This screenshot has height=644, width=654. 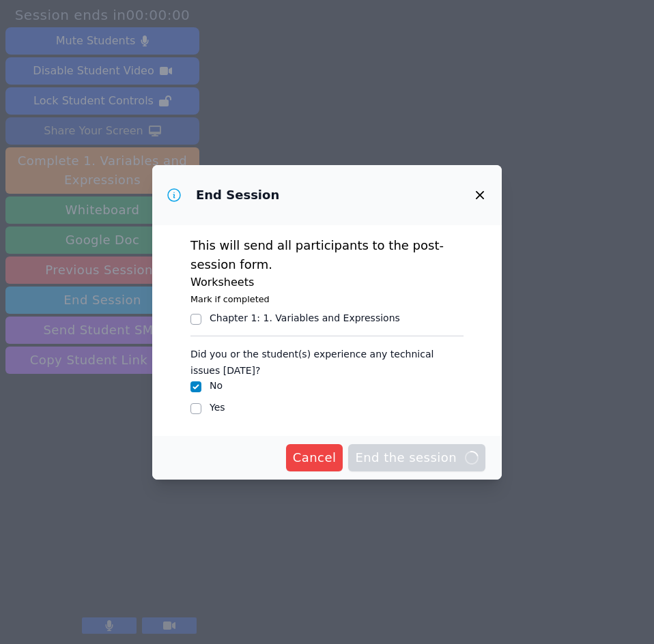 What do you see at coordinates (230, 298) in the screenshot?
I see `small: Mark if completed` at bounding box center [230, 298].